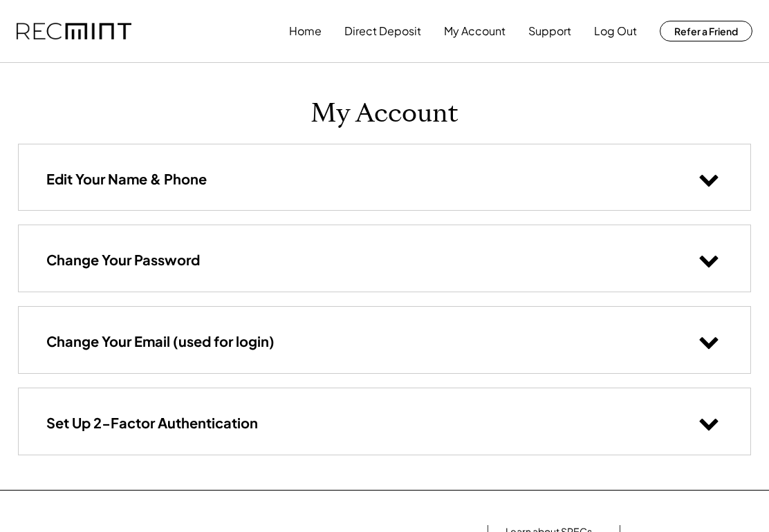  I want to click on h3: Set Up 2-Factor Authentication, so click(152, 423).